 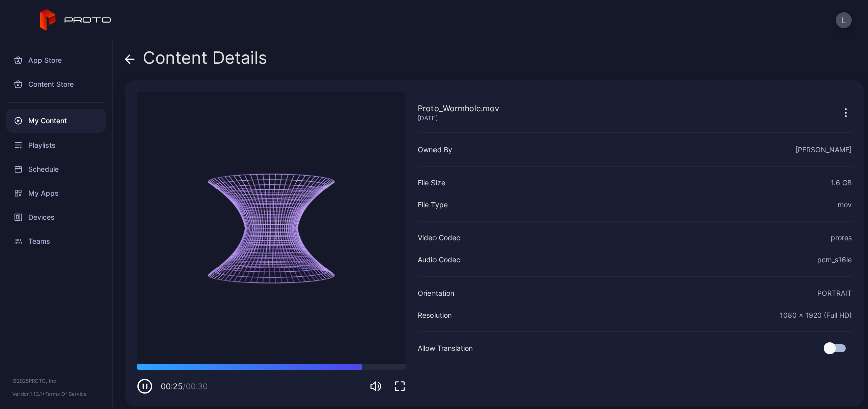 I want to click on a: Playlists, so click(x=55, y=146).